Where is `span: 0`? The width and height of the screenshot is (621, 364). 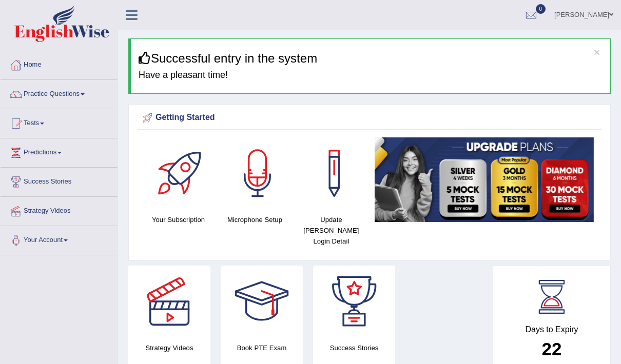
span: 0 is located at coordinates (541, 9).